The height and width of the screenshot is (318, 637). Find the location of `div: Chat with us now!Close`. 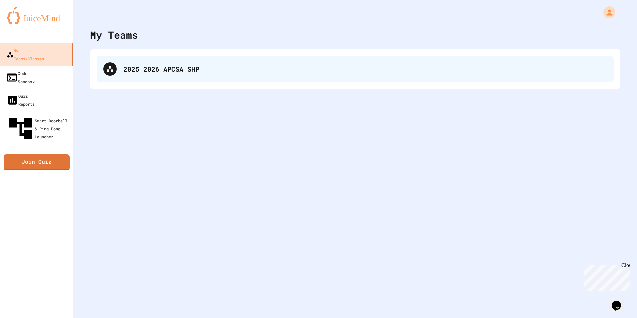

div: Chat with us now!Close is located at coordinates (24, 22).